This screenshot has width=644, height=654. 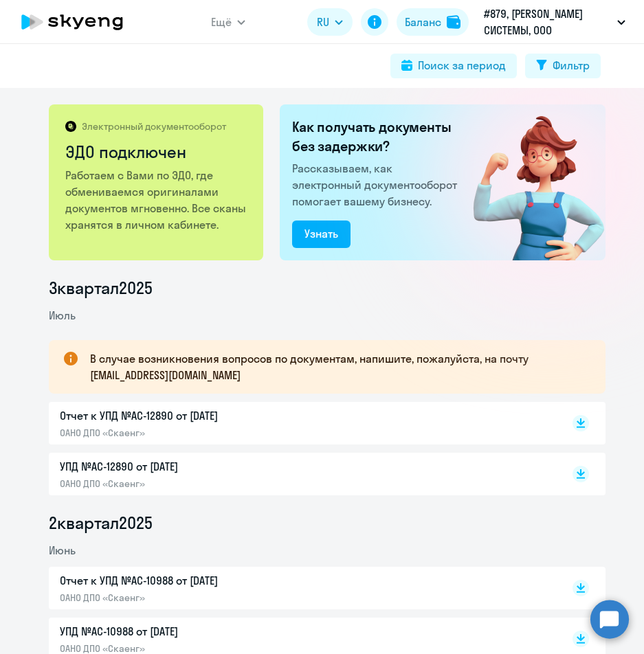 What do you see at coordinates (157, 152) in the screenshot?
I see `h2: ЭДО подключен` at bounding box center [157, 152].